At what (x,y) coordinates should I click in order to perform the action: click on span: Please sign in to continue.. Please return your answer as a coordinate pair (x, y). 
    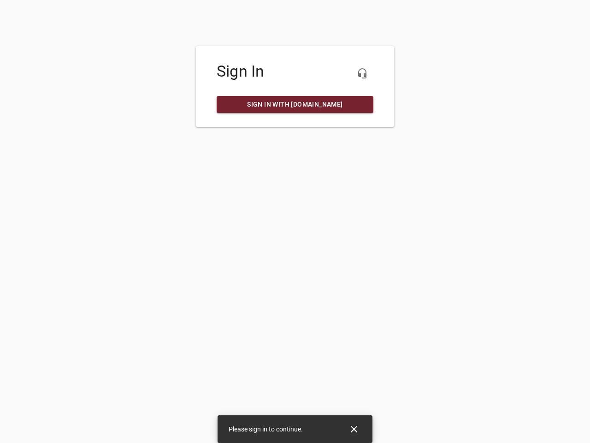
    Looking at the image, I should click on (266, 429).